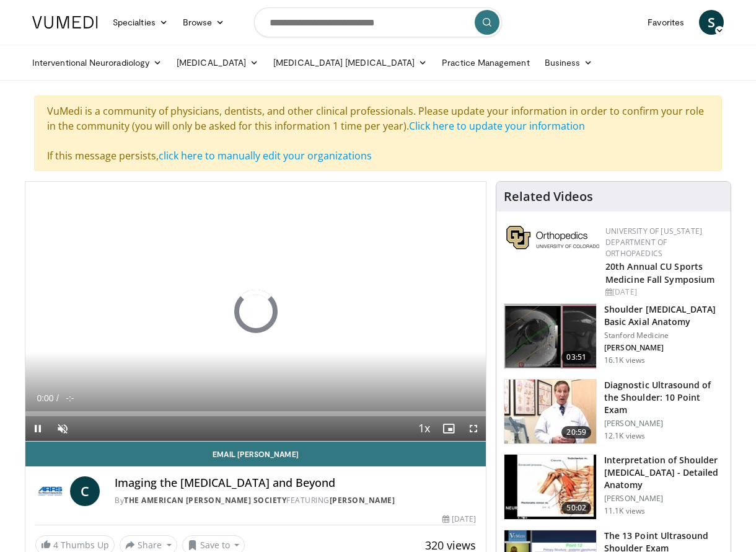 The height and width of the screenshot is (552, 756). I want to click on p: 12.1K views, so click(625, 436).